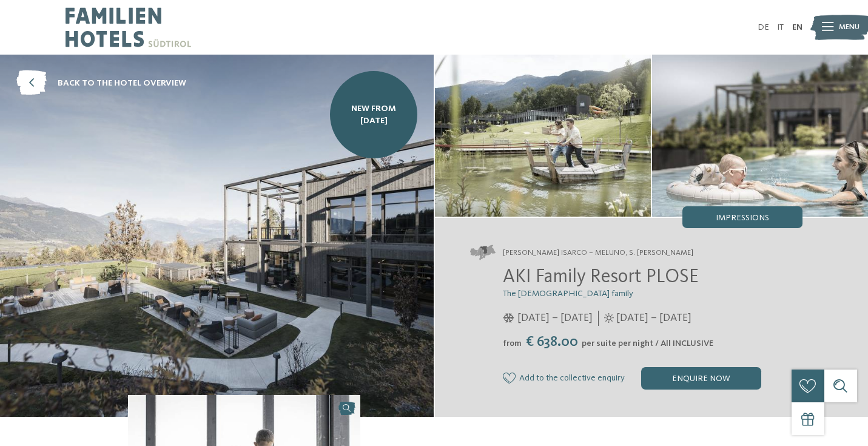 The height and width of the screenshot is (446, 868). What do you see at coordinates (551, 342) in the screenshot?
I see `span: € 638.00` at bounding box center [551, 342].